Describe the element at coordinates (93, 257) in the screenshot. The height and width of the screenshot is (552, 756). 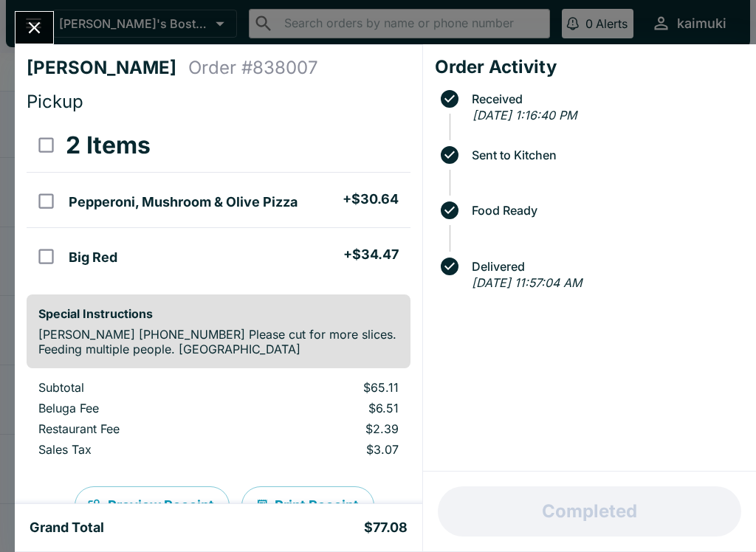
I see `h5: Big Red` at that location.